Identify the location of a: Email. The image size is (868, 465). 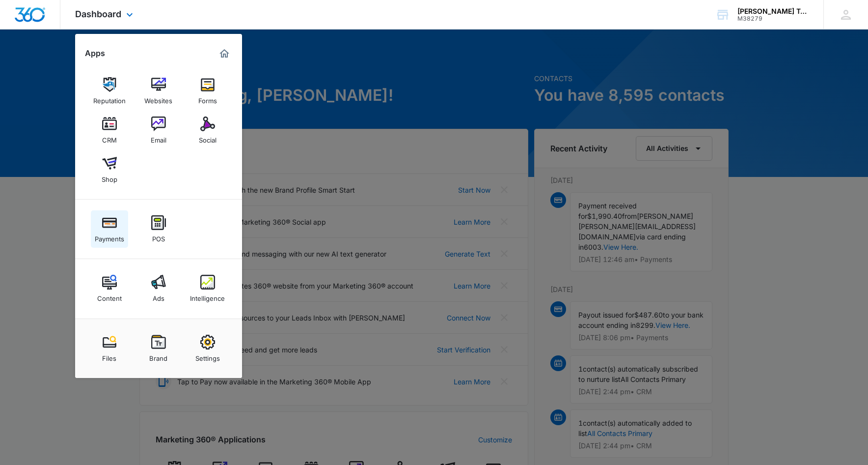
(158, 130).